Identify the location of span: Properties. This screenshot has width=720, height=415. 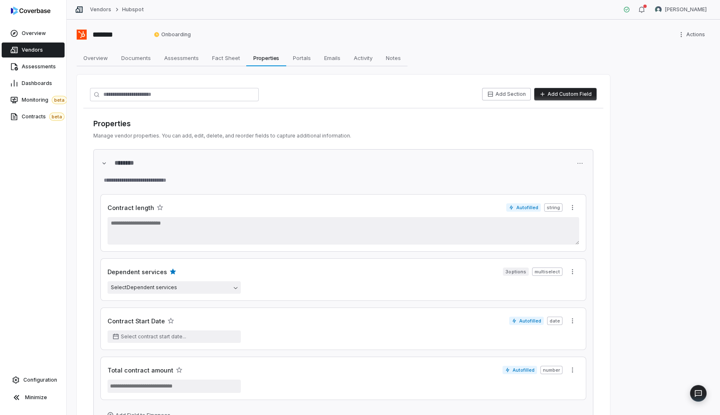
(266, 58).